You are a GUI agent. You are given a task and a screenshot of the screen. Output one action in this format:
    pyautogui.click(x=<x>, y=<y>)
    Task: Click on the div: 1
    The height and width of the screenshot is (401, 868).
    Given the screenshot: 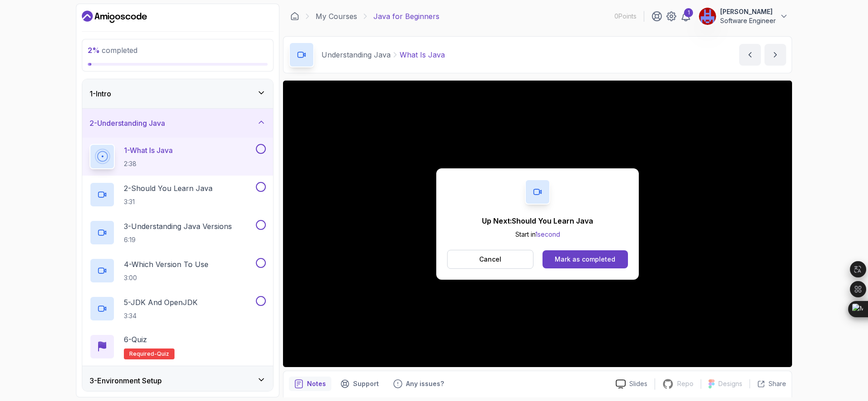 What is the action you would take?
    pyautogui.click(x=689, y=13)
    